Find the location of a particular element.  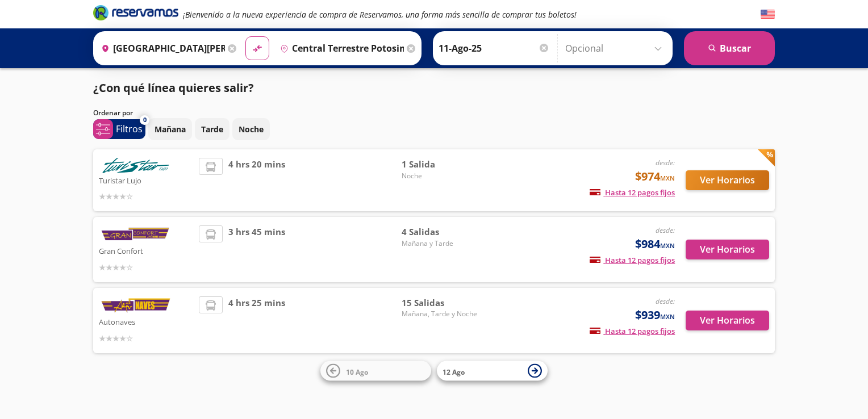

p: Turistar Lujo is located at coordinates (146, 180).